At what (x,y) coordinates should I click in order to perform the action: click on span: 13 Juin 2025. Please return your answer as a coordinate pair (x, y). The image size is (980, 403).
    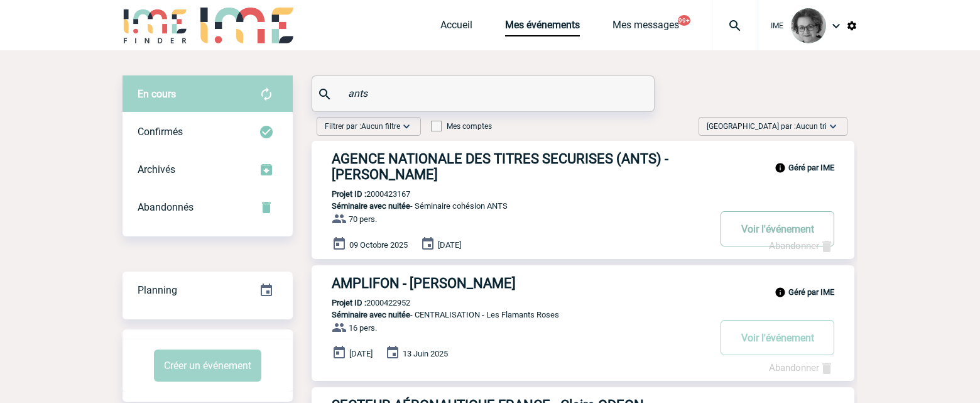
    Looking at the image, I should click on (425, 353).